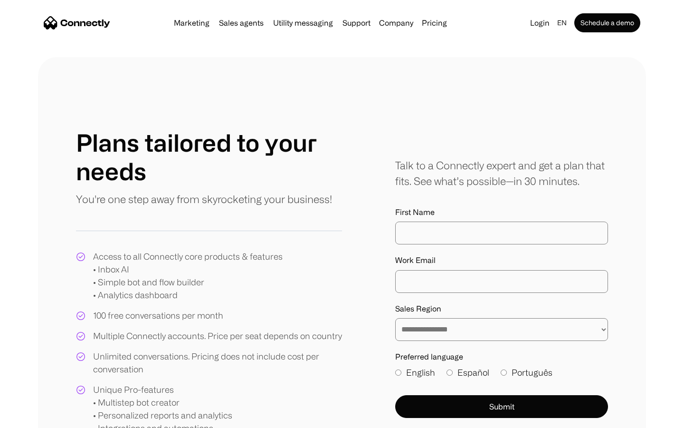 The height and width of the screenshot is (428, 684). I want to click on div: en, so click(562, 23).